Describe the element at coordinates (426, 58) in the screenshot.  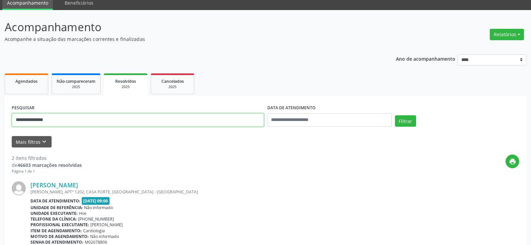
I see `p: Ano de acompanhamento` at that location.